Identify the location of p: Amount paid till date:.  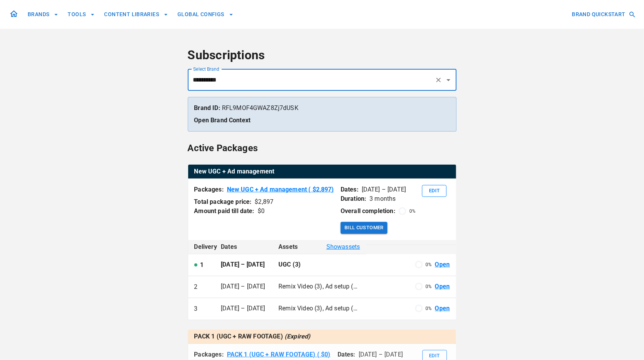
(224, 211).